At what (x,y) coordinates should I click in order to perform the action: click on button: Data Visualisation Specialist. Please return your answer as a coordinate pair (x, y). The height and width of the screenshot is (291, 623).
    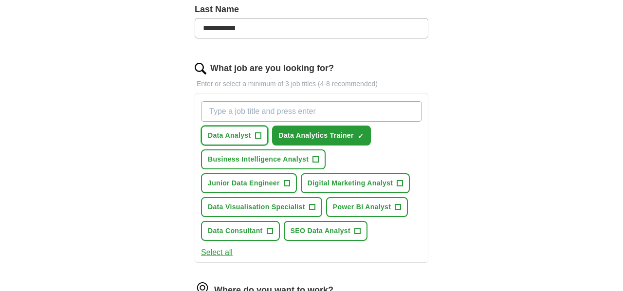
    Looking at the image, I should click on (261, 207).